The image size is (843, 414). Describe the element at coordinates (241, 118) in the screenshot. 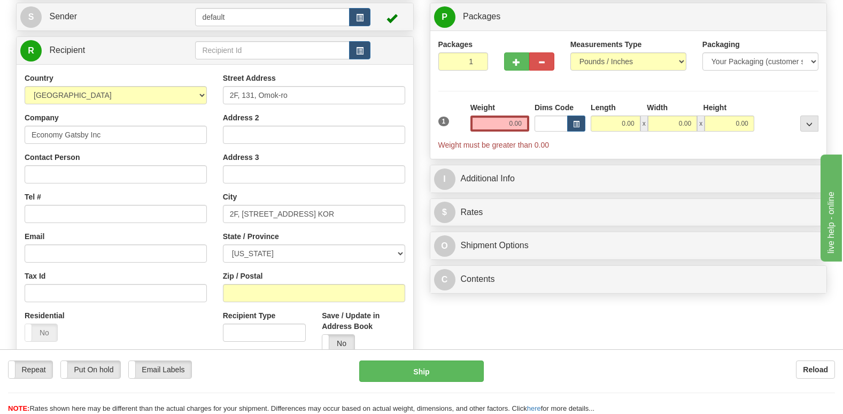

I see `label: Address 2` at that location.